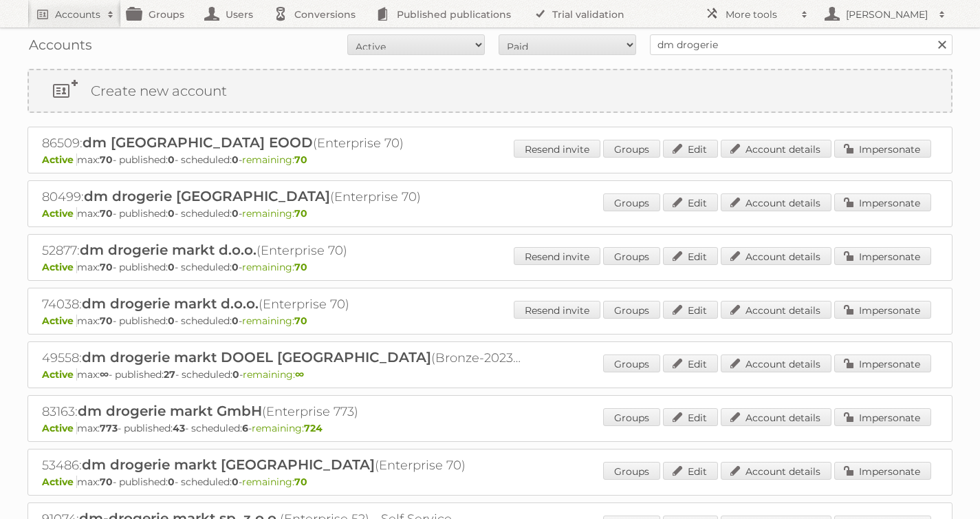  Describe the element at coordinates (78, 14) in the screenshot. I see `h2: Accounts` at that location.